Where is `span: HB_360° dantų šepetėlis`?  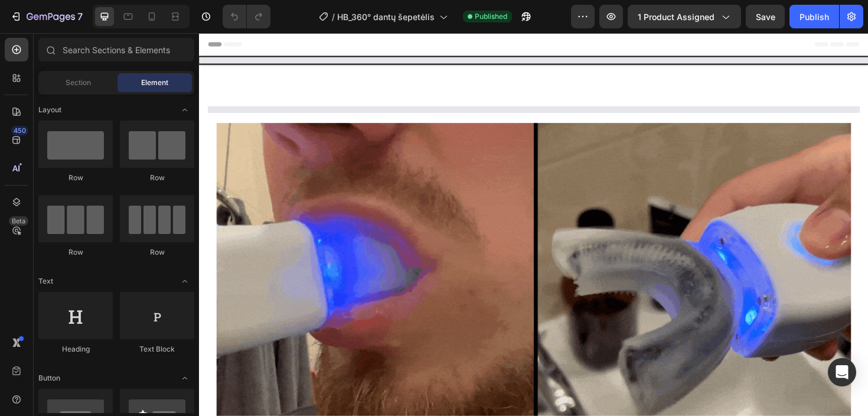
span: HB_360° dantų šepetėlis is located at coordinates (386, 17).